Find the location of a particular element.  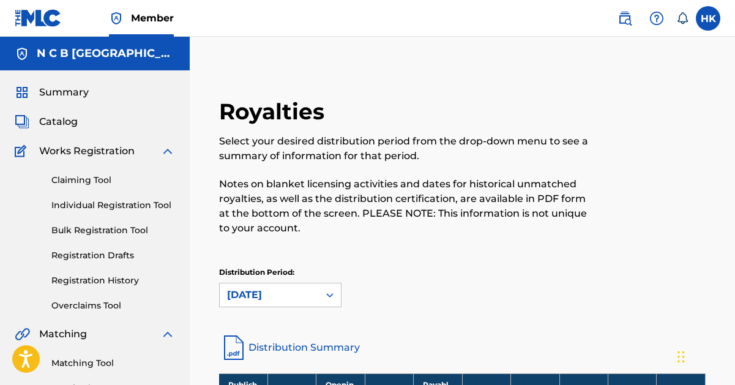

div: Træk is located at coordinates (681, 357).